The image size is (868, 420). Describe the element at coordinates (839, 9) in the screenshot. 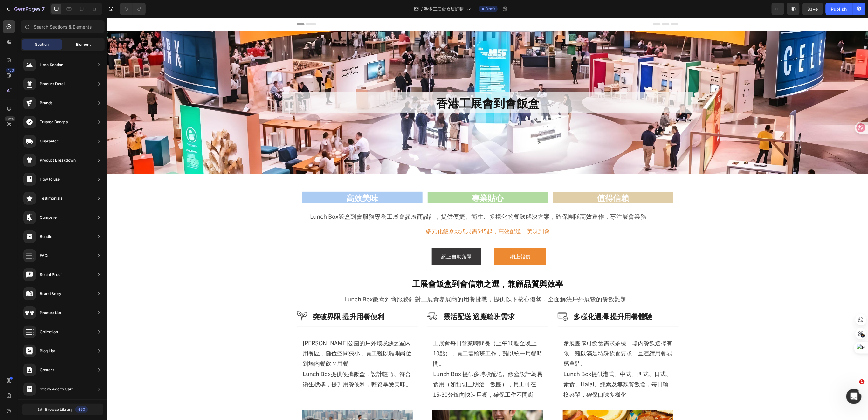

I see `div: Publish` at that location.